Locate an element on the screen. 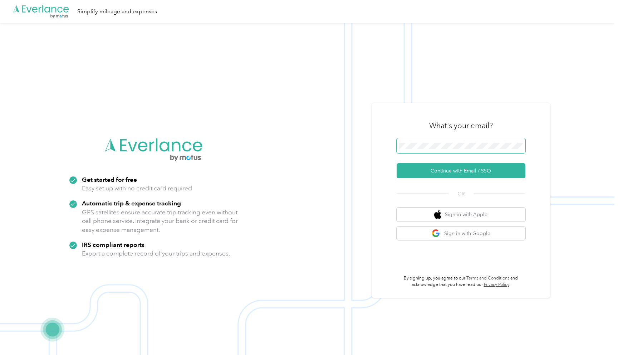  p: GPS satellites ensure accurate trip tracking even without cell phone service. Integrate your bank... is located at coordinates (160, 221).